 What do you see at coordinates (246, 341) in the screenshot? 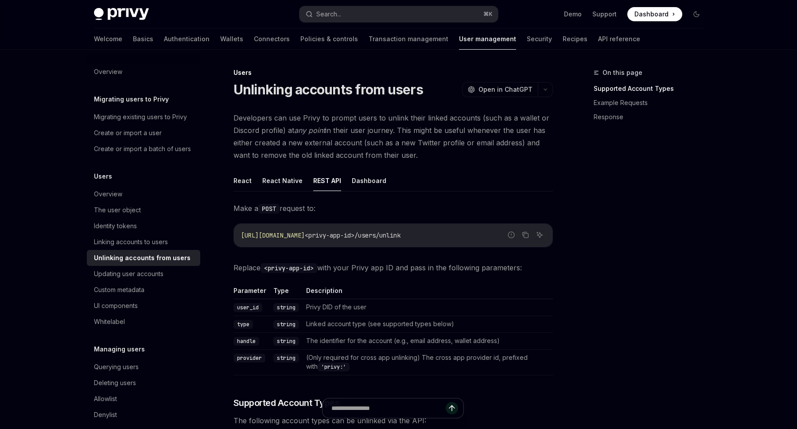
I see `code: handle` at bounding box center [246, 341].